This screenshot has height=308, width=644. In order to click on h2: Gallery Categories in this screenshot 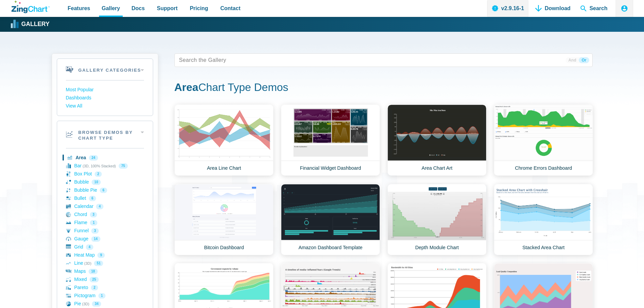, I will do `click(105, 69)`.